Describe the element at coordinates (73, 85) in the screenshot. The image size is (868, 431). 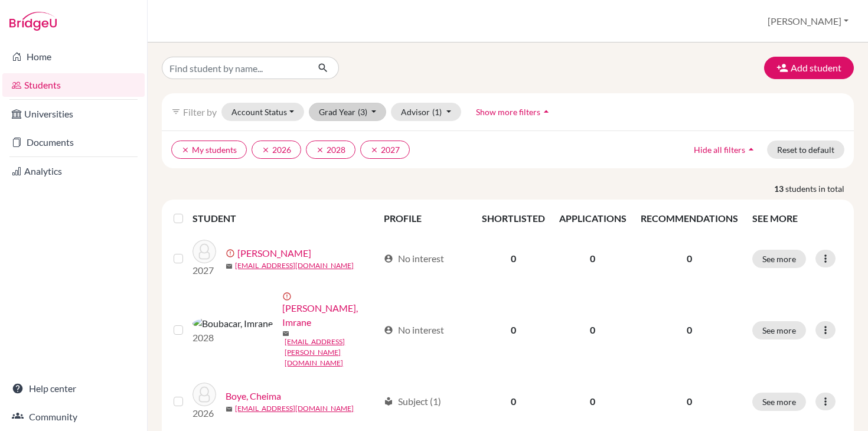
I see `a: Students` at that location.